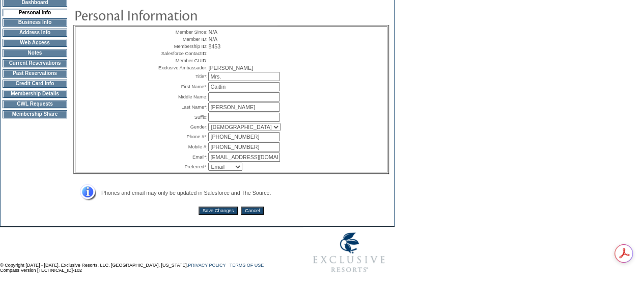 This screenshot has height=281, width=644. Describe the element at coordinates (35, 12) in the screenshot. I see `td: Personal Info` at that location.